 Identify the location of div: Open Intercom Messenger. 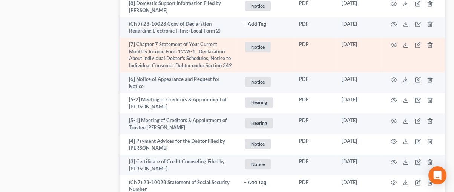
(438, 175).